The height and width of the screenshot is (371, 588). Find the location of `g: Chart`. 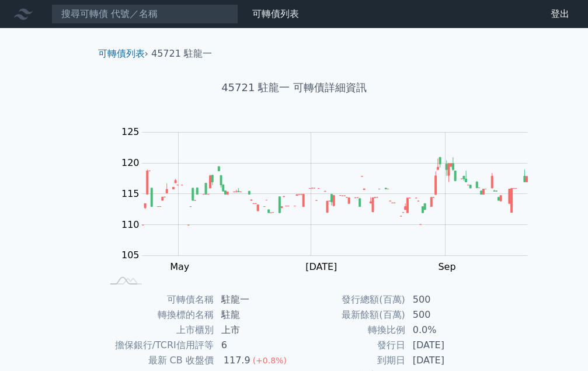

g: Chart is located at coordinates (331, 199).